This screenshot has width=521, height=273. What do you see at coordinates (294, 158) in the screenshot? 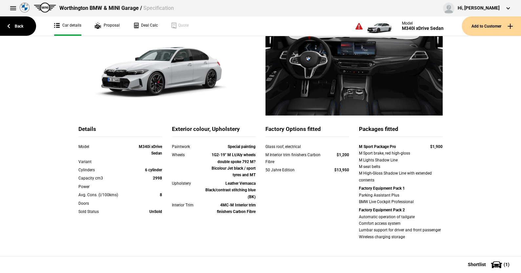
I see `div: M Interior trim finishers Carbon Fibre` at bounding box center [294, 158].